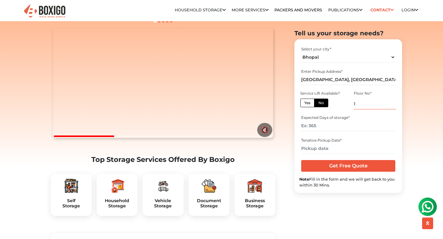 Image resolution: width=443 pixels, height=239 pixels. What do you see at coordinates (298, 10) in the screenshot?
I see `a: Packers and Movers` at bounding box center [298, 10].